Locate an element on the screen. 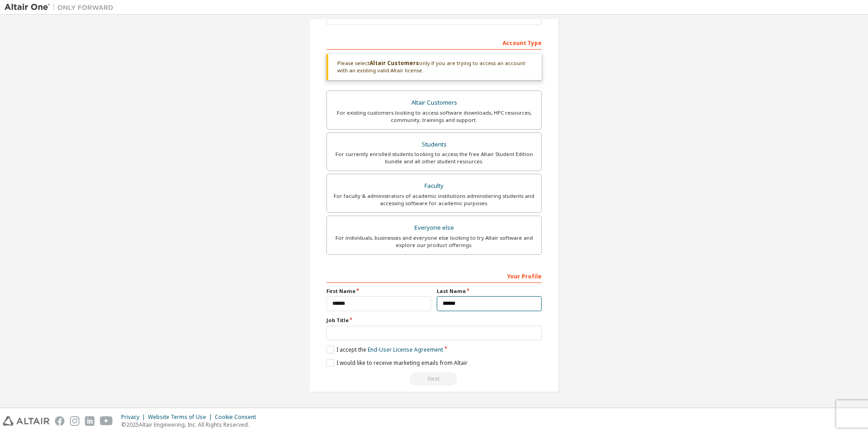 This screenshot has height=434, width=868. img: youtube.svg is located at coordinates (106, 420).